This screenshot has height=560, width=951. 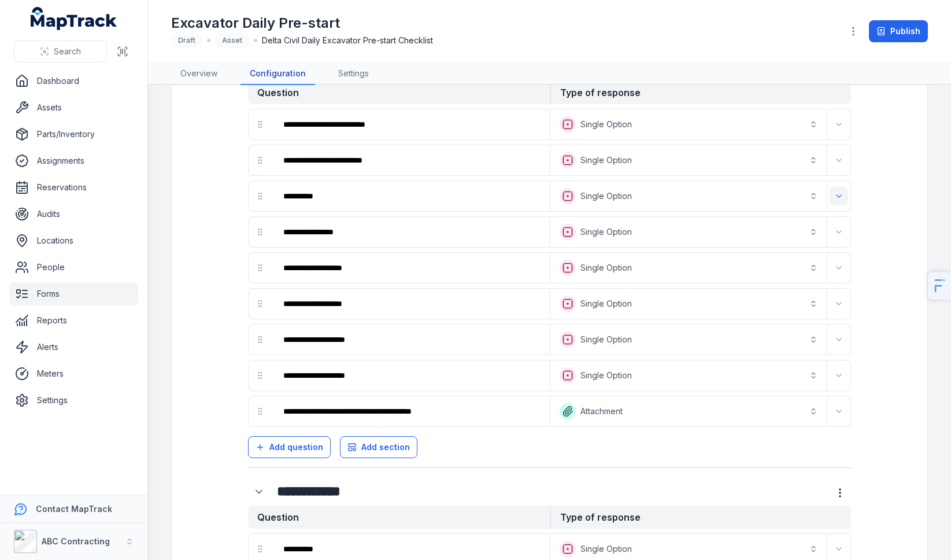 What do you see at coordinates (73, 187) in the screenshot?
I see `a: Reservations` at bounding box center [73, 187].